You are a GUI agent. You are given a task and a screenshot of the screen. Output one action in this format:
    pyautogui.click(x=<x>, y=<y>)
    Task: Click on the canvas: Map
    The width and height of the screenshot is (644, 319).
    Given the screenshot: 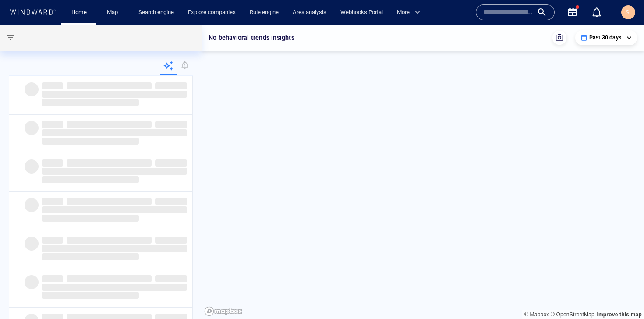 What is the action you would take?
    pyautogui.click(x=423, y=172)
    